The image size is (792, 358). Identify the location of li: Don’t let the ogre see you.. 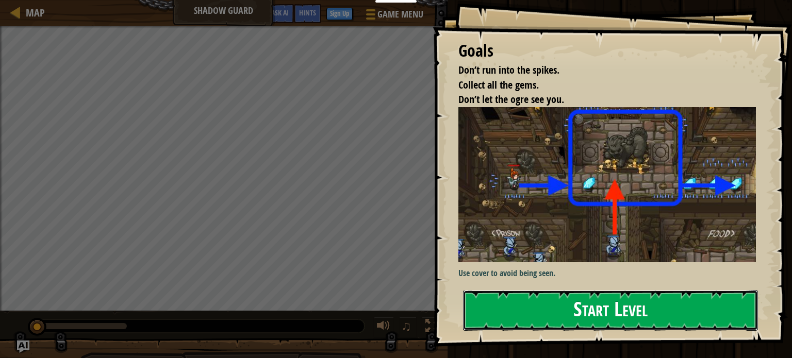
(599, 99).